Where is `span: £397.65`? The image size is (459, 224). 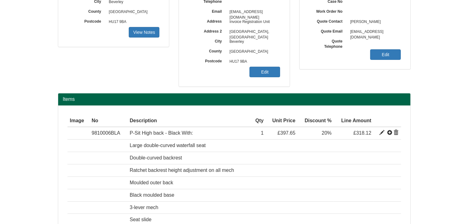 span: £397.65 is located at coordinates (287, 133).